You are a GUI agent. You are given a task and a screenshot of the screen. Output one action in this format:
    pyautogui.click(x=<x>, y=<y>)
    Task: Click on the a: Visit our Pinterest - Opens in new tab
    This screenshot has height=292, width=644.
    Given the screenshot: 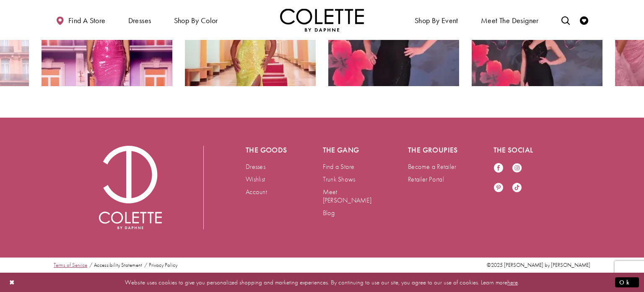 What is the action you would take?
    pyautogui.click(x=499, y=188)
    